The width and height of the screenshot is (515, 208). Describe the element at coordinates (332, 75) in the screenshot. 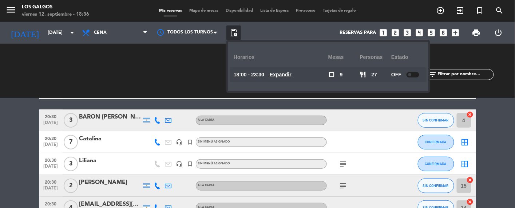

I see `span: check_box_outline_blank` at that location.